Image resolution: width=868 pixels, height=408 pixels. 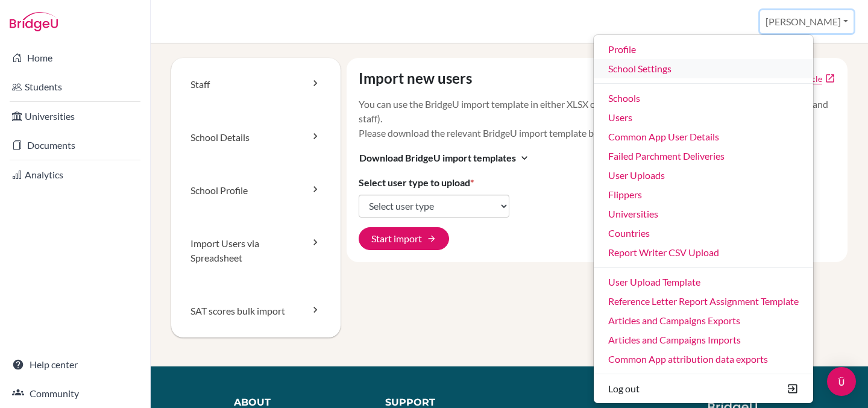 I want to click on p: You can use the BridgeU import template in either XLSX or CSV format to bulk create users (studen..., so click(x=597, y=118).